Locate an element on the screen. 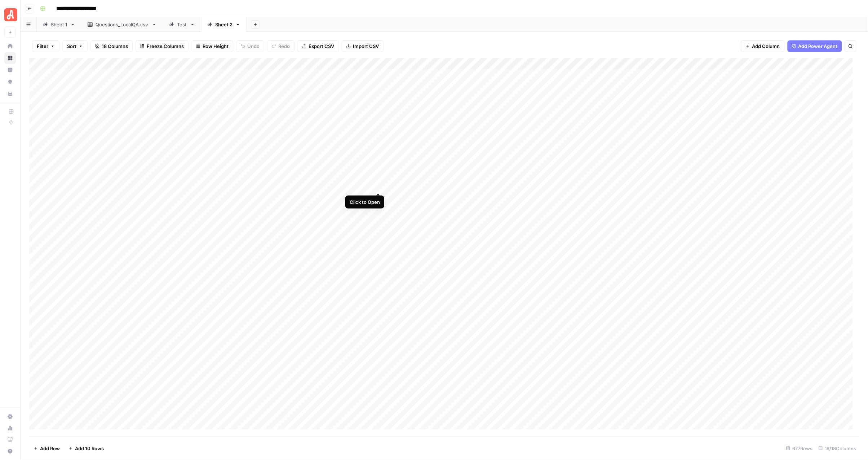 The height and width of the screenshot is (460, 868). div: 18/18 Columns is located at coordinates (838, 449).